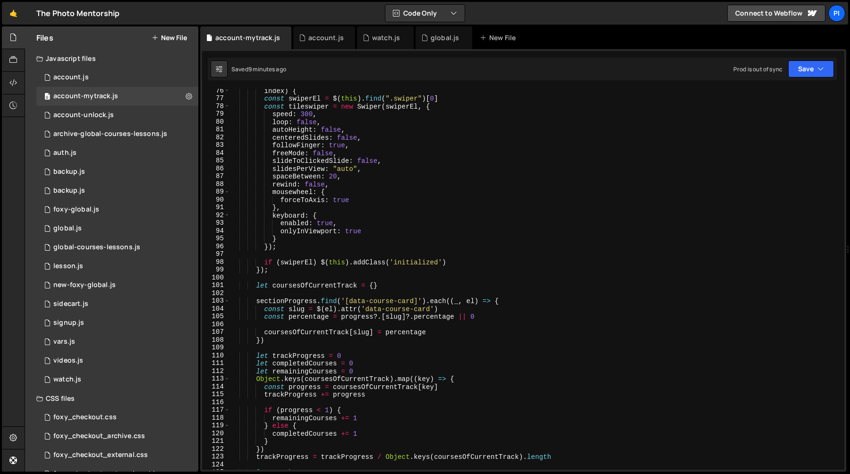 This screenshot has height=474, width=850. Describe the element at coordinates (110, 134) in the screenshot. I see `div: archive-global-courses-lessons.js` at that location.